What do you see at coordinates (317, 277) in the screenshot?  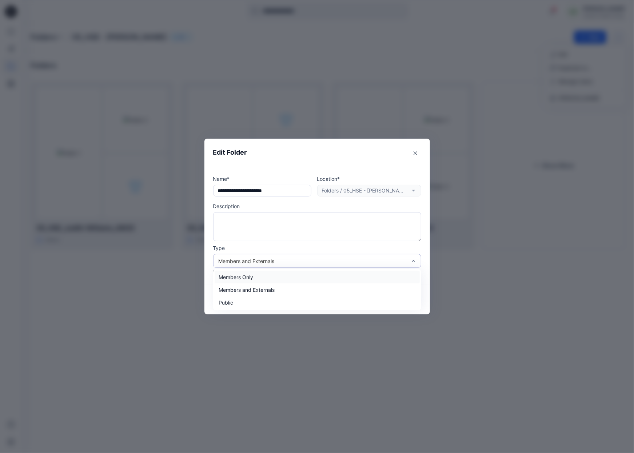 I see `div: Members Only` at bounding box center [317, 277].